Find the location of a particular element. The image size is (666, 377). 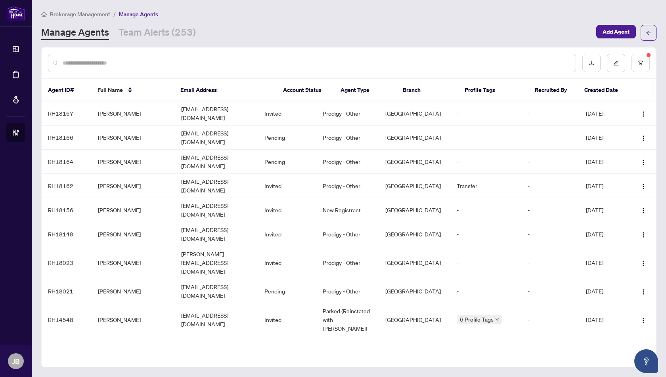

td: Transfer is located at coordinates (486, 186).